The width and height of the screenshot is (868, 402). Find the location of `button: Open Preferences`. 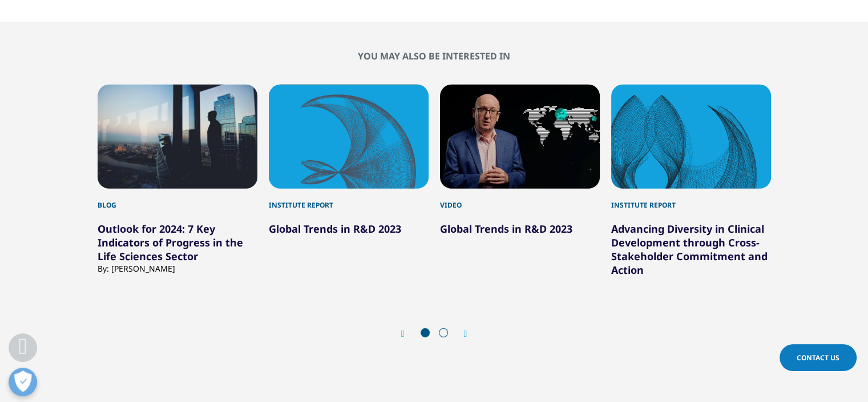

button: Open Preferences is located at coordinates (23, 382).